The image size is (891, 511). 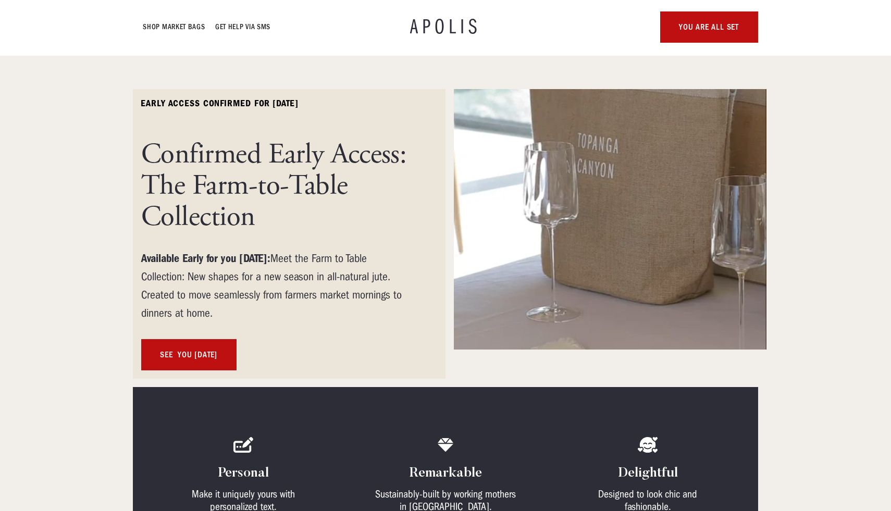 I want to click on div: Meet the Farm to Table Collection: New shapes for a new season in all-natural jute. Created to mo..., so click(x=277, y=286).